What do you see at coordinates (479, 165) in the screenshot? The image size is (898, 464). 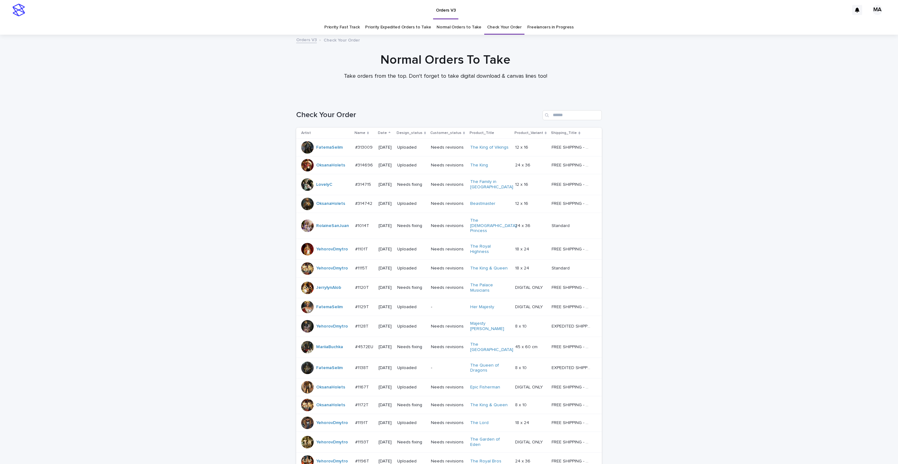 I see `a: The King` at bounding box center [479, 165].